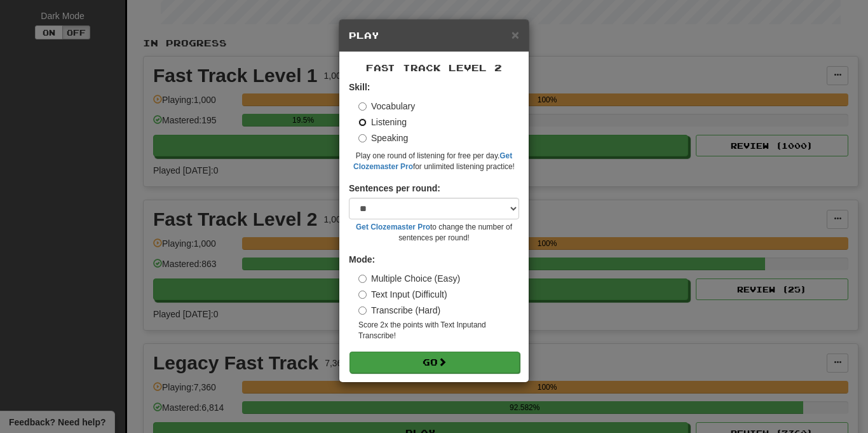 This screenshot has width=868, height=433. What do you see at coordinates (434, 68) in the screenshot?
I see `span: Fast Track Level 2` at bounding box center [434, 68].